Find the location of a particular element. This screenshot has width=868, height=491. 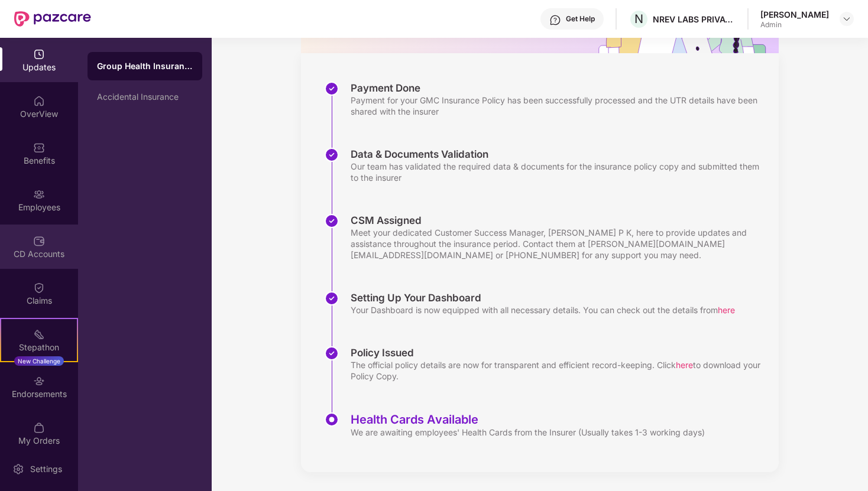

img: svg+xml;base64,PHN2ZyBpZD0iRHJvcGRvd24tMzJ4MzIiIHhtbG5zPSJodHRwOi8vd3d3LnczLm9yZy8yMDAwL3N2ZyIgd2... is located at coordinates (847, 19).